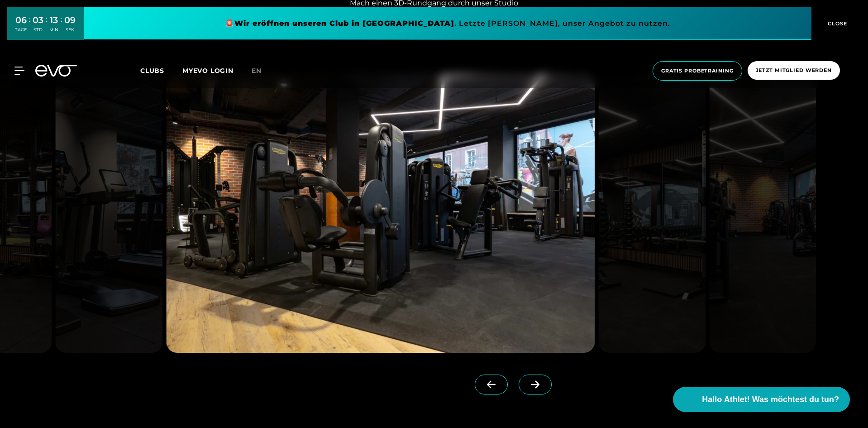  I want to click on span: en, so click(257, 71).